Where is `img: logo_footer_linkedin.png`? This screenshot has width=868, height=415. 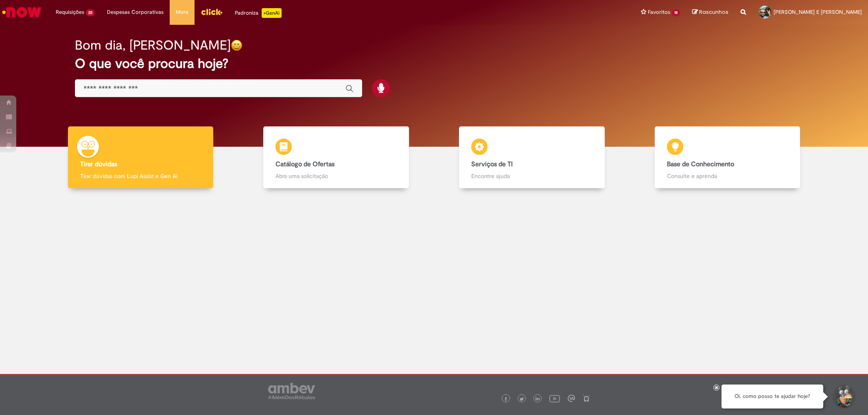 img: logo_footer_linkedin.png is located at coordinates (538, 399).